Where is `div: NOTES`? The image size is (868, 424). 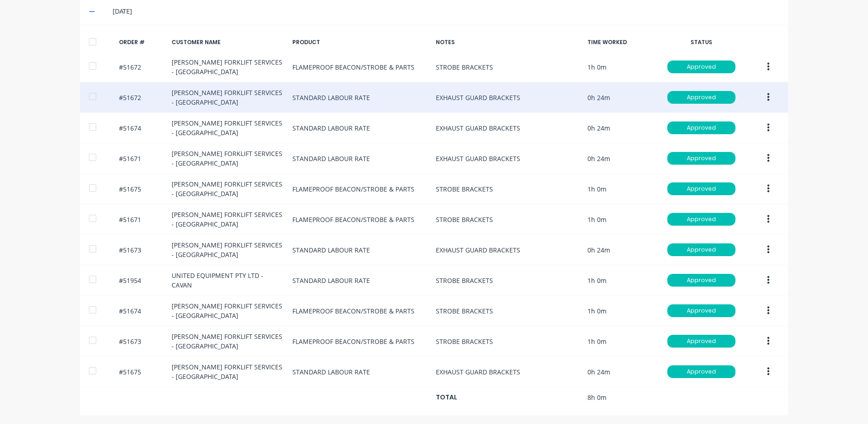 div: NOTES is located at coordinates (508, 42).